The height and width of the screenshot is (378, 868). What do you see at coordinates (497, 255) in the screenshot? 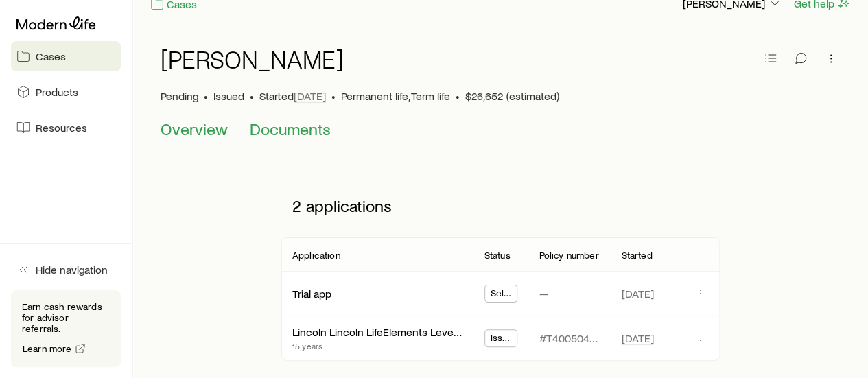
I see `p: Status` at bounding box center [497, 255].